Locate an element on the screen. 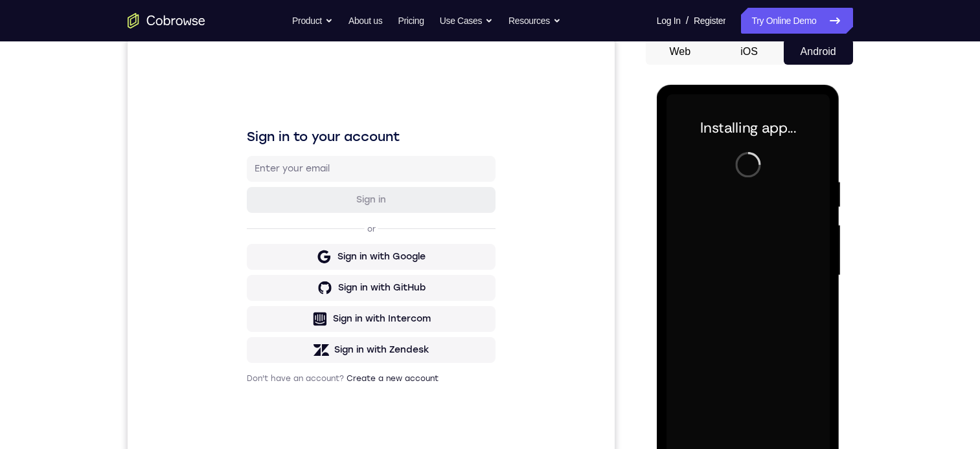 Image resolution: width=980 pixels, height=449 pixels. div: Sign in with GitHub is located at coordinates (254, 249).